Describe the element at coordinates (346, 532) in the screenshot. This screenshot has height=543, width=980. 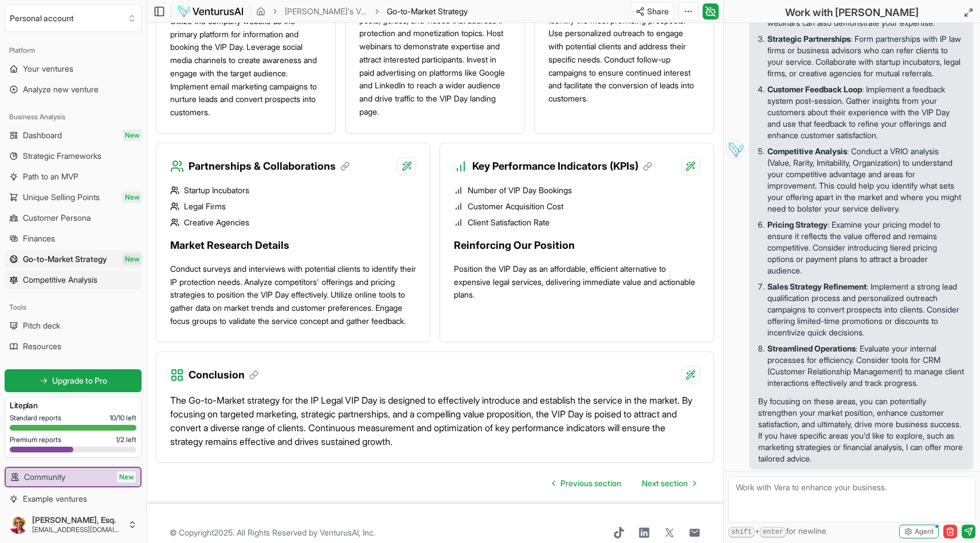
I see `a: VenturusAI, Inc` at that location.